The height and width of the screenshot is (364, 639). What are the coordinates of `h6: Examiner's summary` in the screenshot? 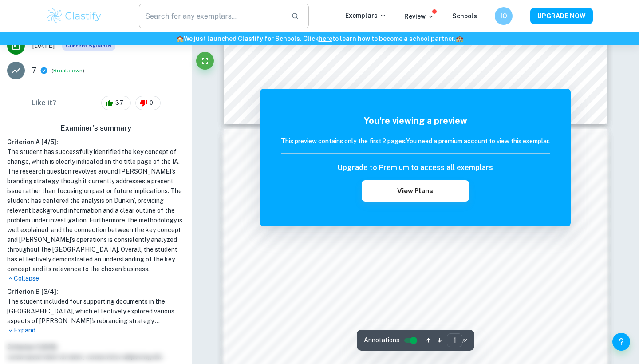 It's located at (96, 128).